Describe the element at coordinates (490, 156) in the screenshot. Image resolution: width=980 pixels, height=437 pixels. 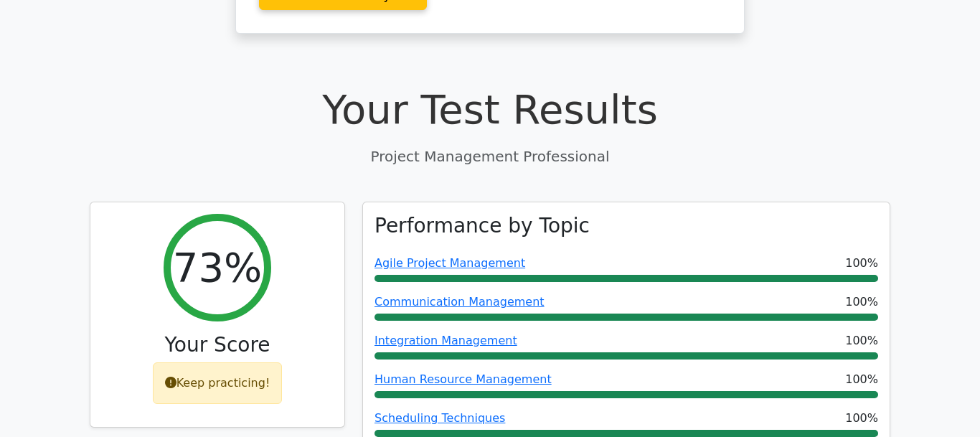
I see `p: Project Management Professional` at that location.